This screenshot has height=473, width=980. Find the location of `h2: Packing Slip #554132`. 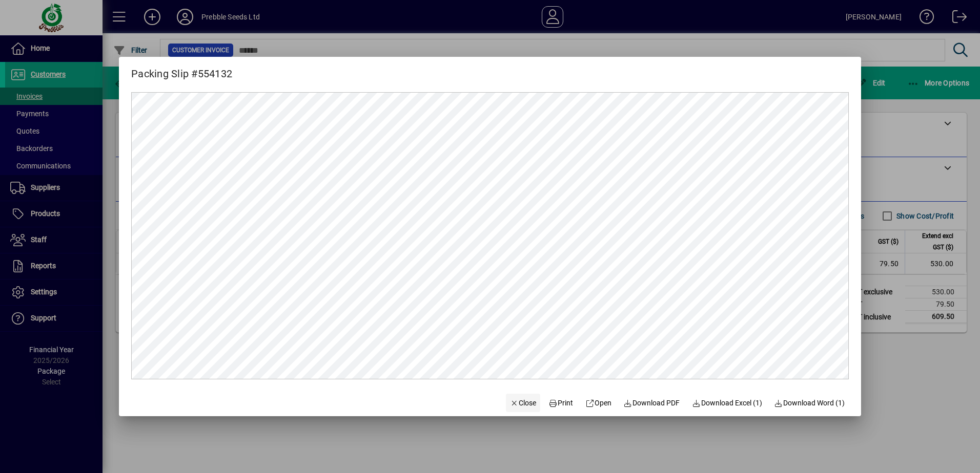

h2: Packing Slip #554132 is located at coordinates (181, 69).